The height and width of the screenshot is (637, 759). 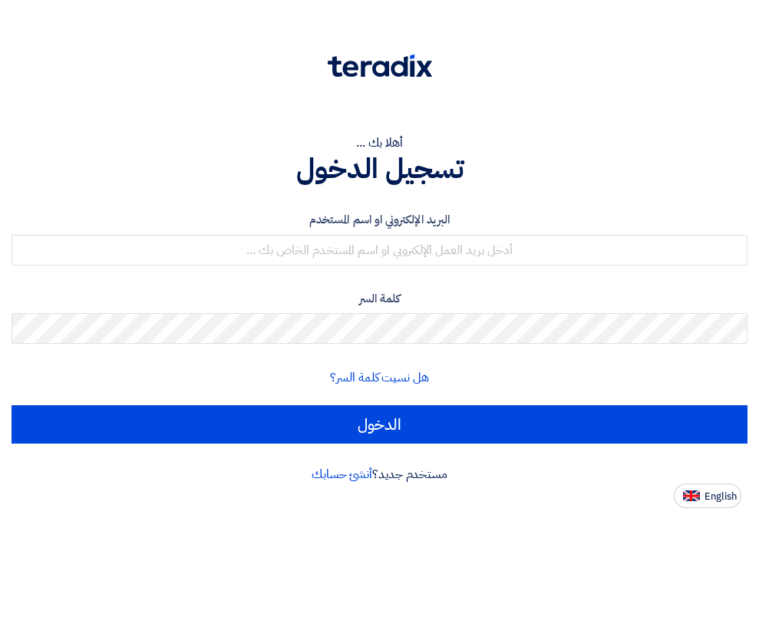 What do you see at coordinates (379, 169) in the screenshot?
I see `h1: تسجيل الدخول` at bounding box center [379, 169].